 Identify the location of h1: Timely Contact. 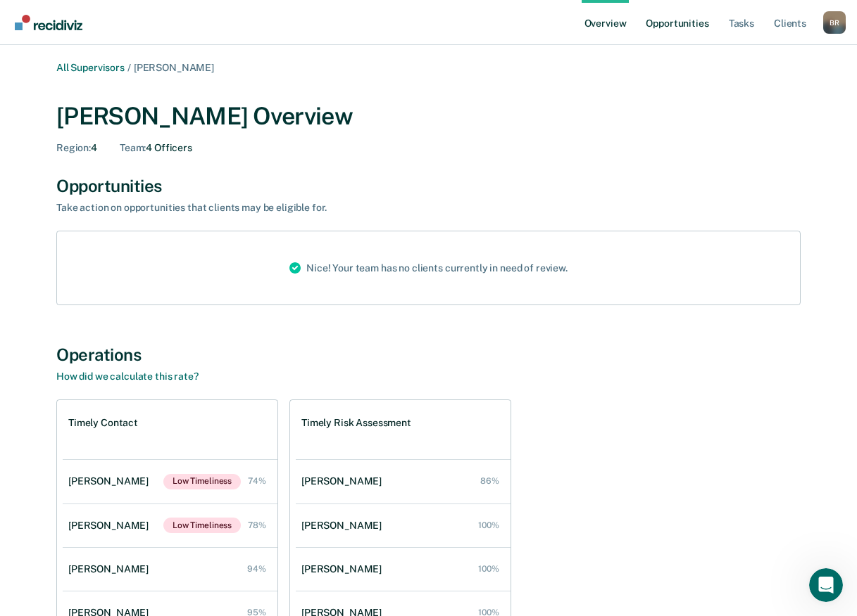
(103, 423).